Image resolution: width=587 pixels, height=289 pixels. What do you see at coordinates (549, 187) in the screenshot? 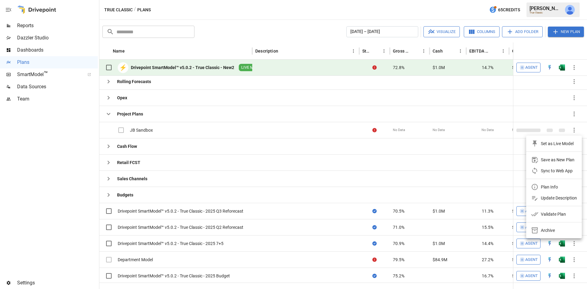
I see `div: Plan Info` at bounding box center [549, 187].